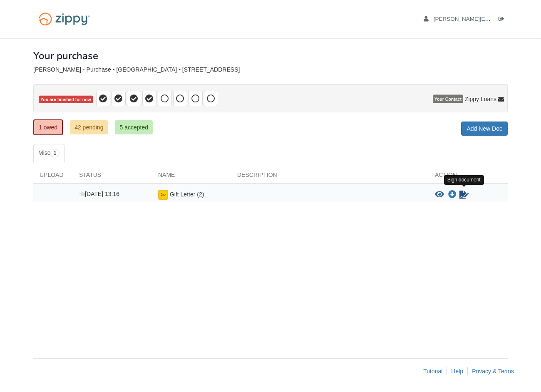  I want to click on a: Tutorial, so click(433, 371).